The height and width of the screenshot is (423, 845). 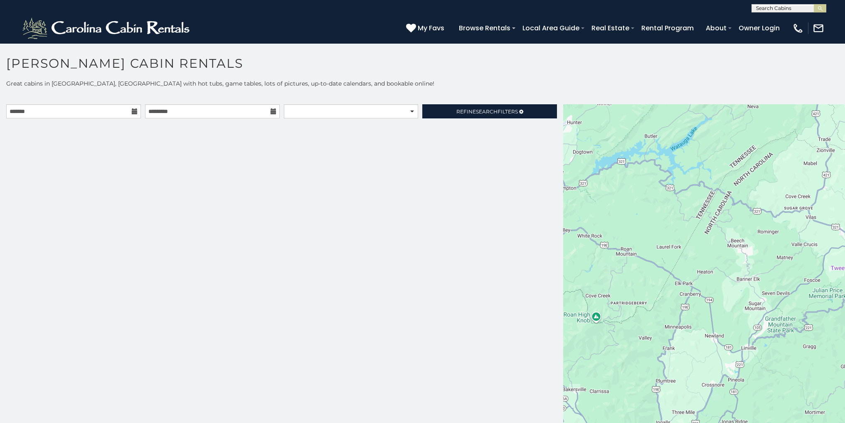 I want to click on a: Browse Rentals, so click(x=484, y=28).